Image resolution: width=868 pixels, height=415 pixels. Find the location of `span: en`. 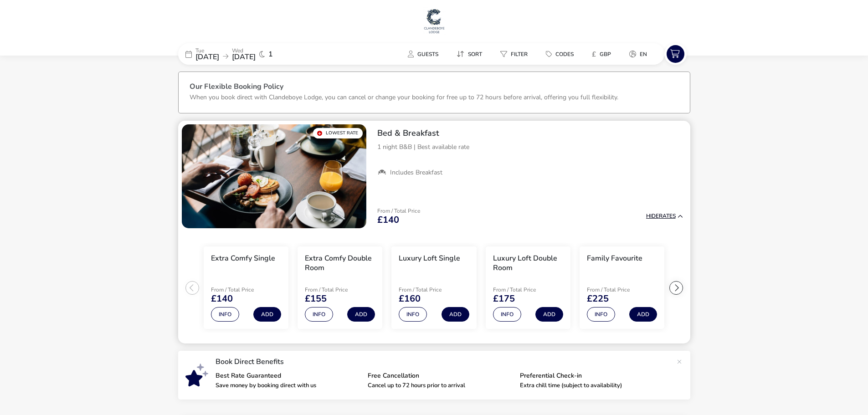

span: en is located at coordinates (643, 55).